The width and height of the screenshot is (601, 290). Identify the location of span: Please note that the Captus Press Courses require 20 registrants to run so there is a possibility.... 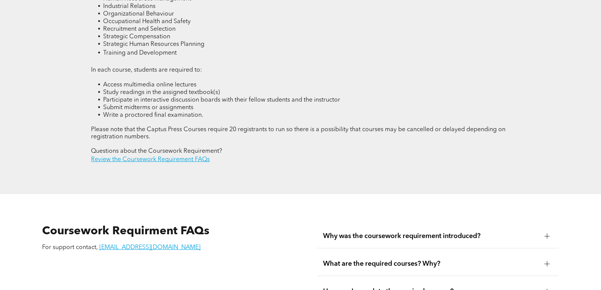
(298, 133).